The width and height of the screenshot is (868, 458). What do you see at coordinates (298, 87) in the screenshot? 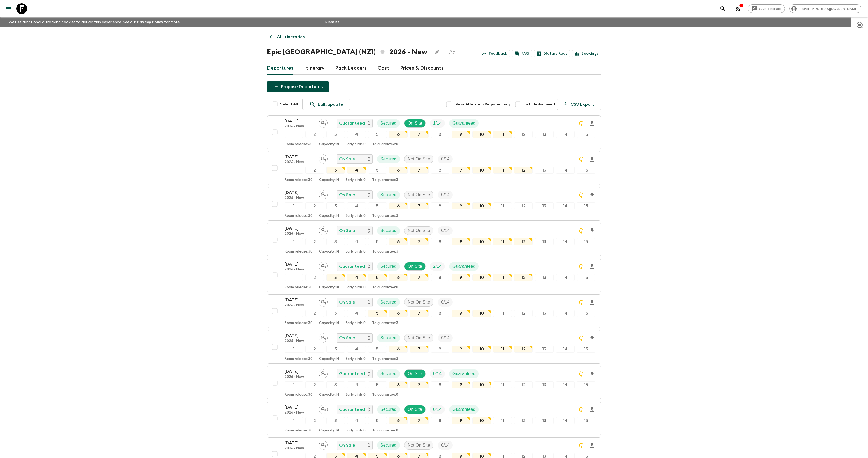
I see `button: Propose Departures` at bounding box center [298, 87].